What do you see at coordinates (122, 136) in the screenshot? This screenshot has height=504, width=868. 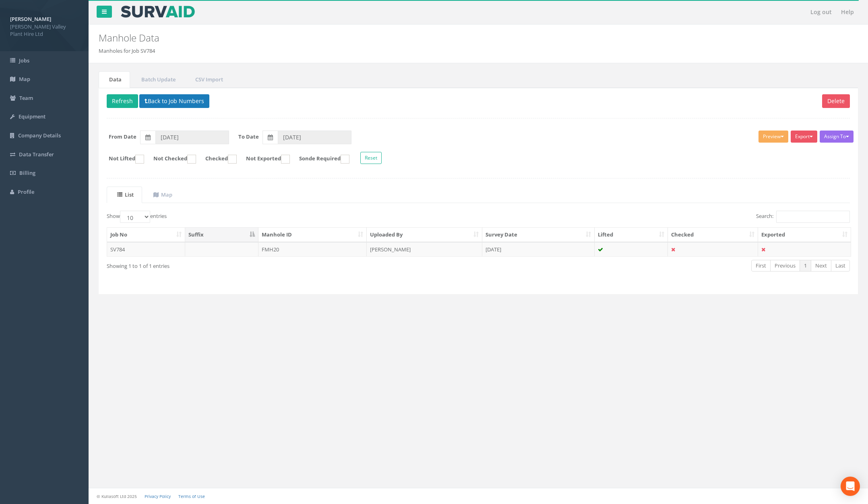 I see `label: From Date` at bounding box center [122, 136].